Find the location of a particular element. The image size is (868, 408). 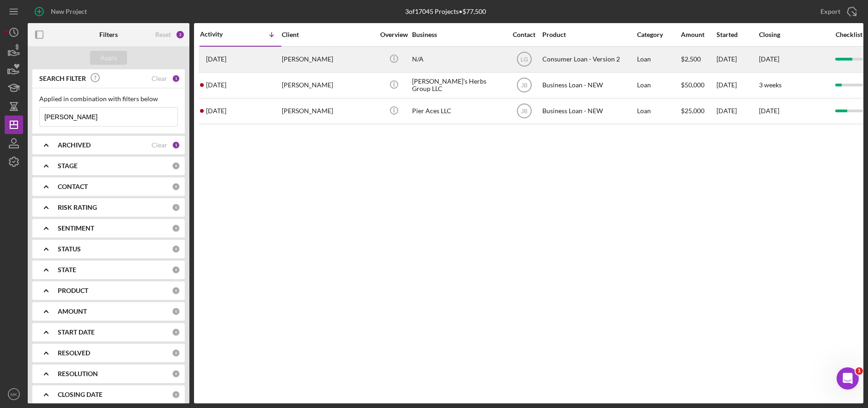

div: N/A is located at coordinates (458, 59).